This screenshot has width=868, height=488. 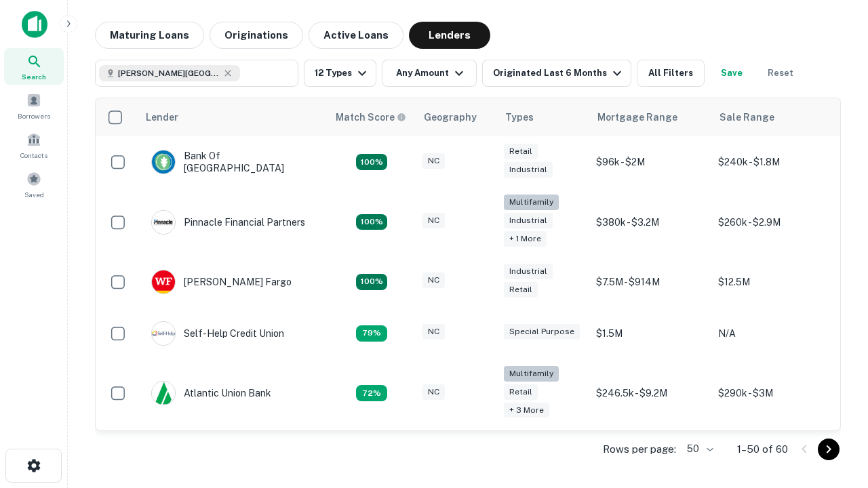 I want to click on th: Mortgage Range, so click(x=651, y=117).